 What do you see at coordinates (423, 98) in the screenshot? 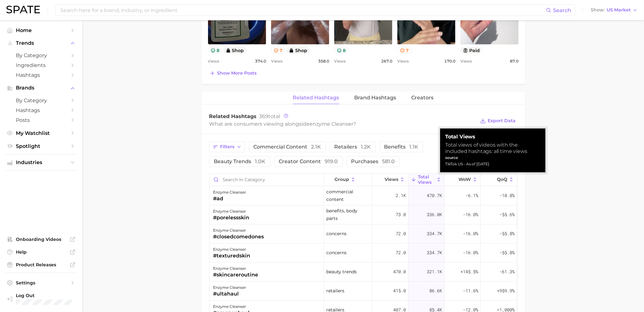
I see `span: Creators` at bounding box center [423, 98].